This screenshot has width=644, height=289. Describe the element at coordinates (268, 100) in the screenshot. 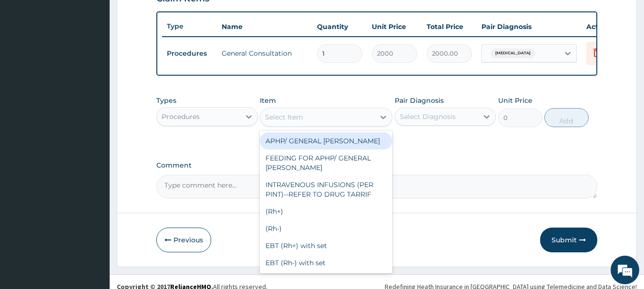

I see `label: Item` at that location.